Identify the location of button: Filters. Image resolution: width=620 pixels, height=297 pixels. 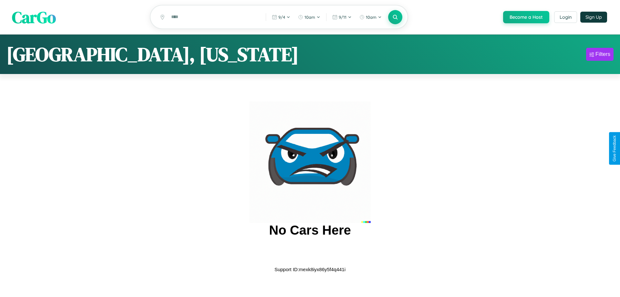
(599, 54).